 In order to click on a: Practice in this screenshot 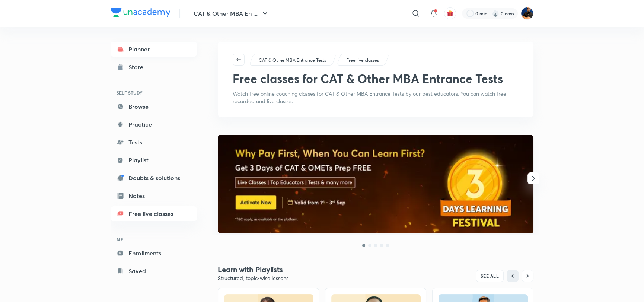, I will do `click(153, 124)`.